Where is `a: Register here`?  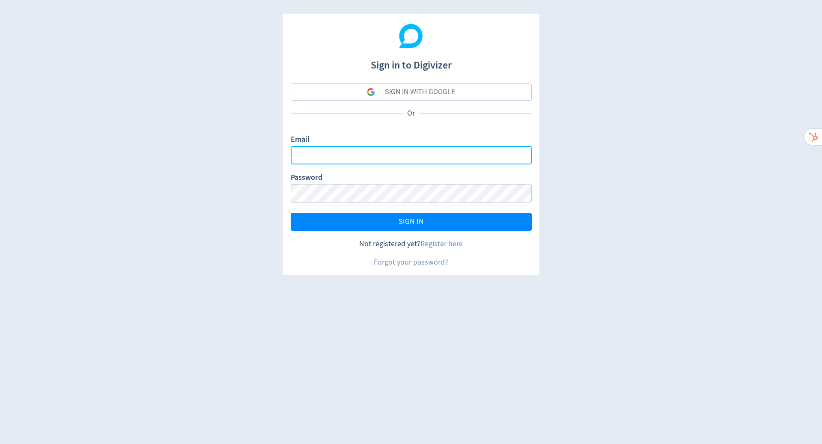
a: Register here is located at coordinates (441, 243).